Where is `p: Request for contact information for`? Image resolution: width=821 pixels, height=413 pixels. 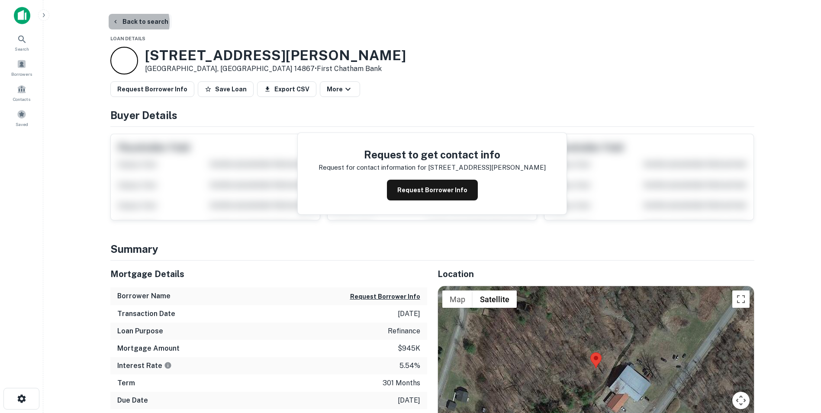 p: Request for contact information for is located at coordinates (372, 168).